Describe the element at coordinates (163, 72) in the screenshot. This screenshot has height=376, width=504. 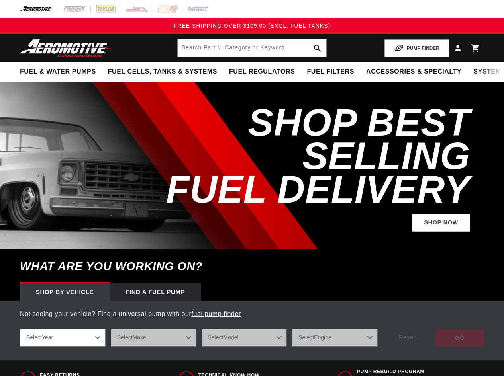
I see `span: Fuel Cells, Tanks & Systems` at that location.